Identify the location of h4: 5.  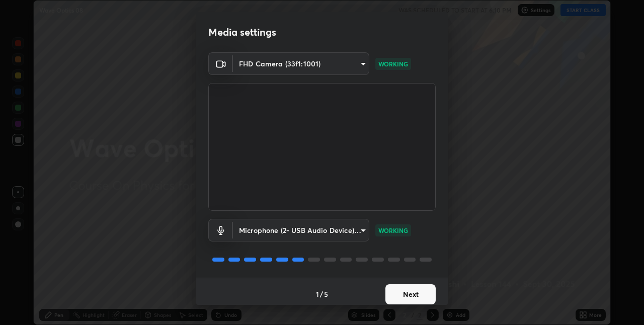
(326, 294).